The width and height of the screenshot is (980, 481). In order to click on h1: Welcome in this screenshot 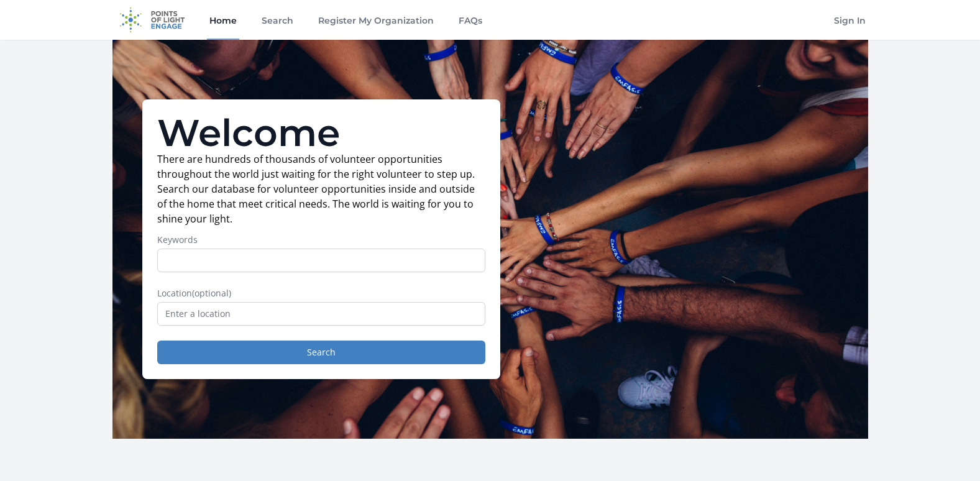, I will do `click(321, 133)`.